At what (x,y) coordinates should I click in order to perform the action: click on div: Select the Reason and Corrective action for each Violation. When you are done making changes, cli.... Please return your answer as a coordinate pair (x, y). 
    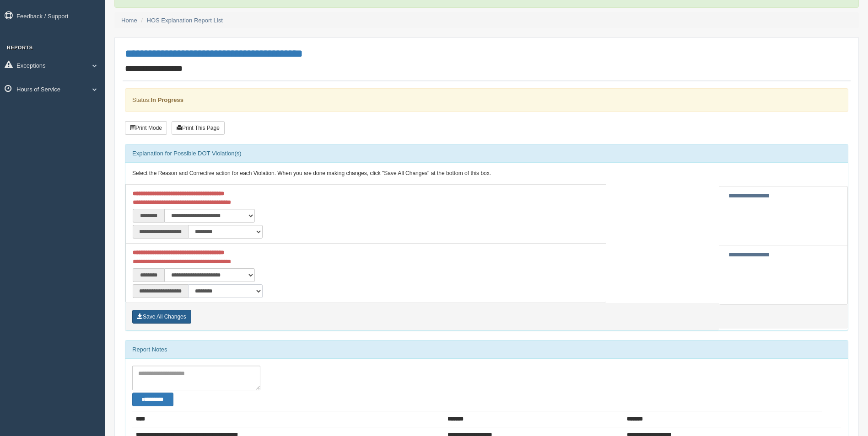
    Looking at the image, I should click on (486, 174).